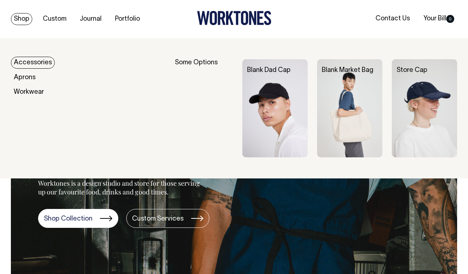 The image size is (468, 274). I want to click on span: 0, so click(451, 19).